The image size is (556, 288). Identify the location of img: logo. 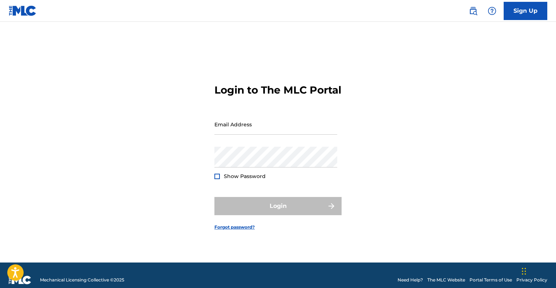
(20, 280).